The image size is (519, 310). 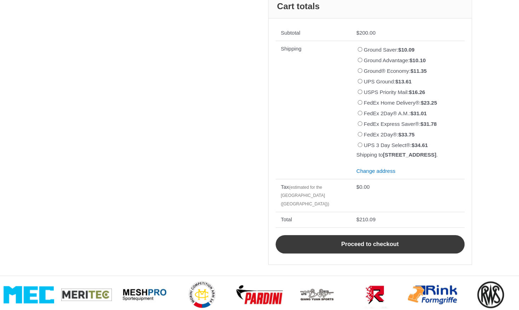 I want to click on th: Shipping, so click(x=314, y=110).